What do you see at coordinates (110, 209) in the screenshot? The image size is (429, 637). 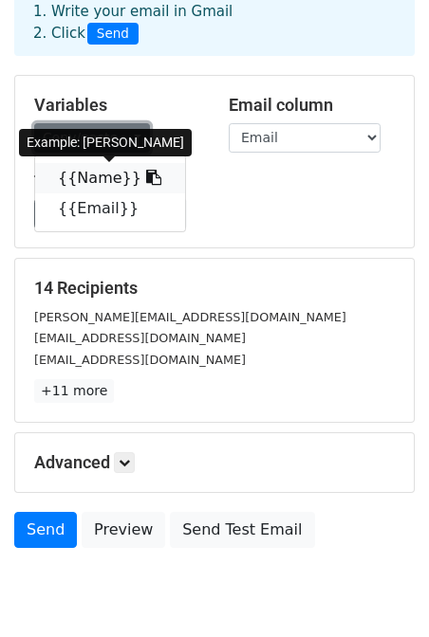 I see `a: {{Email}}` at bounding box center [110, 209].